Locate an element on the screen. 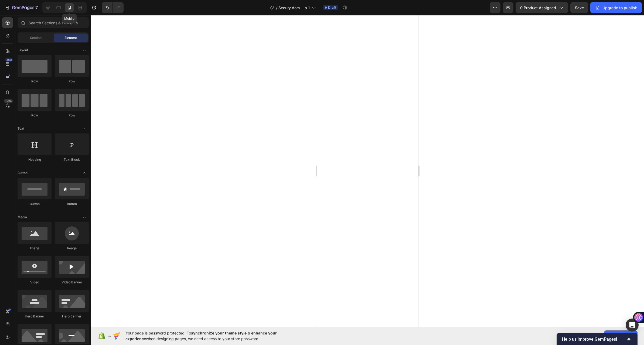 Image resolution: width=644 pixels, height=345 pixels. div: Beta is located at coordinates (8, 101).